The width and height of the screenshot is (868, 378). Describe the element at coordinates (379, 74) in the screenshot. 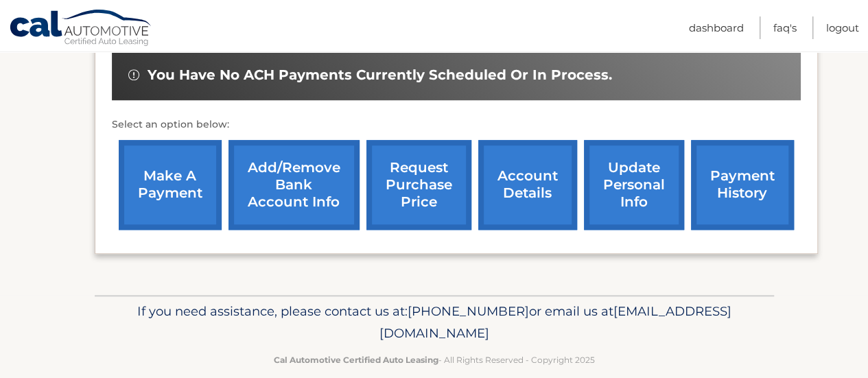

I see `span: You have no ACH payments currently scheduled or in process.` at that location.